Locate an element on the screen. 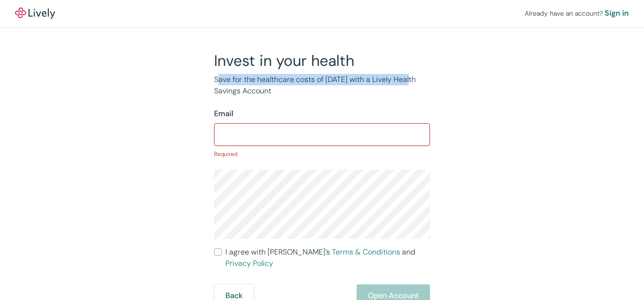 This screenshot has height=300, width=644. div: Sign in is located at coordinates (616, 13).